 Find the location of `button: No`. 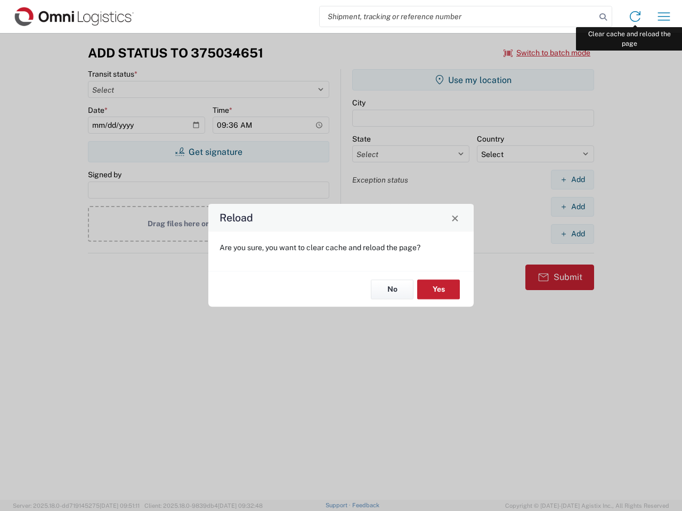

button: No is located at coordinates (392, 289).